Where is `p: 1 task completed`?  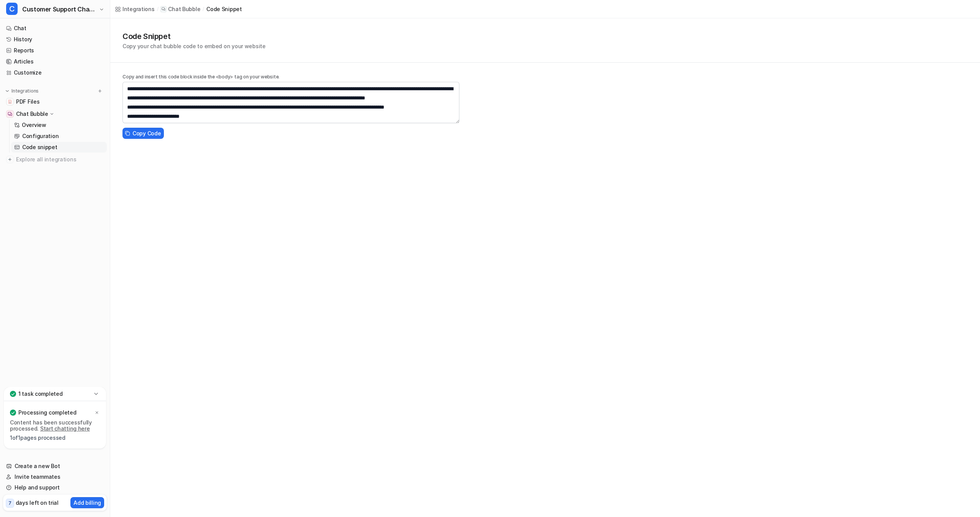 p: 1 task completed is located at coordinates (41, 394).